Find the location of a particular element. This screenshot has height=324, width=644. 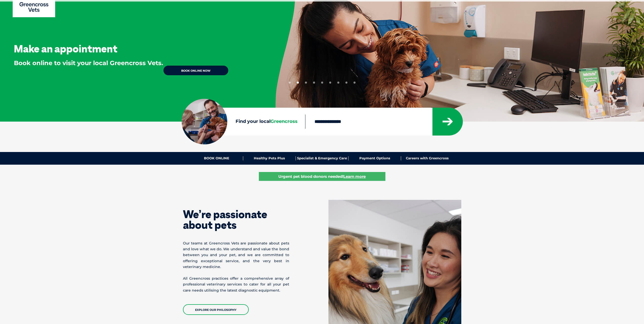

p: All Greencross practices offer a comprehensive array of professional veterinary services to cater... is located at coordinates (236, 285).